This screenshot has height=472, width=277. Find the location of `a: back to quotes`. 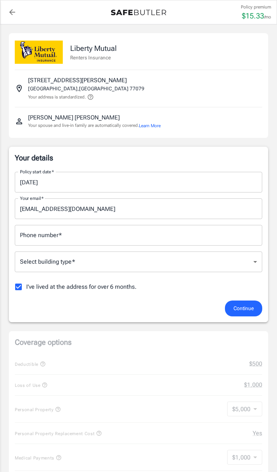

a: back to quotes is located at coordinates (12, 12).